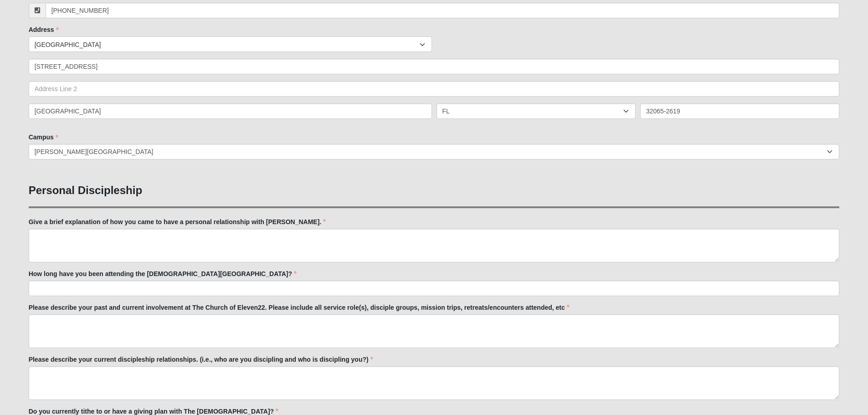  Describe the element at coordinates (44, 30) in the screenshot. I see `label: Address` at that location.